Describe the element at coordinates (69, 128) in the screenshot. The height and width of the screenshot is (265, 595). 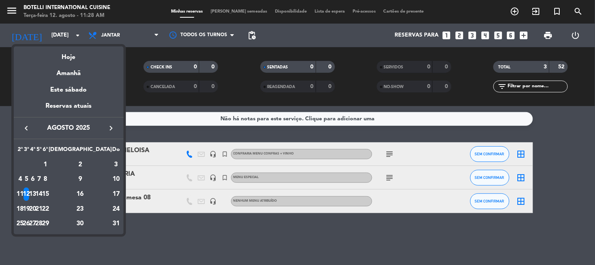
I see `span: agosto 2025` at that location.